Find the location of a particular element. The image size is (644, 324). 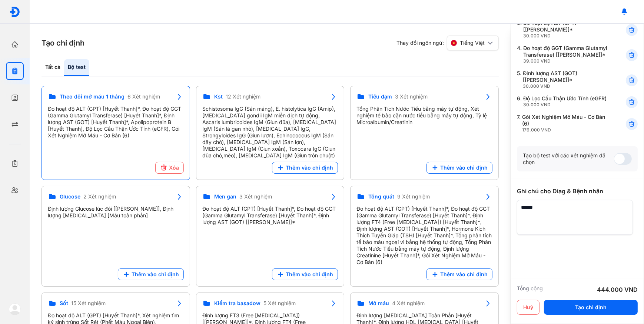

div: Tổng cộng is located at coordinates (530, 290).